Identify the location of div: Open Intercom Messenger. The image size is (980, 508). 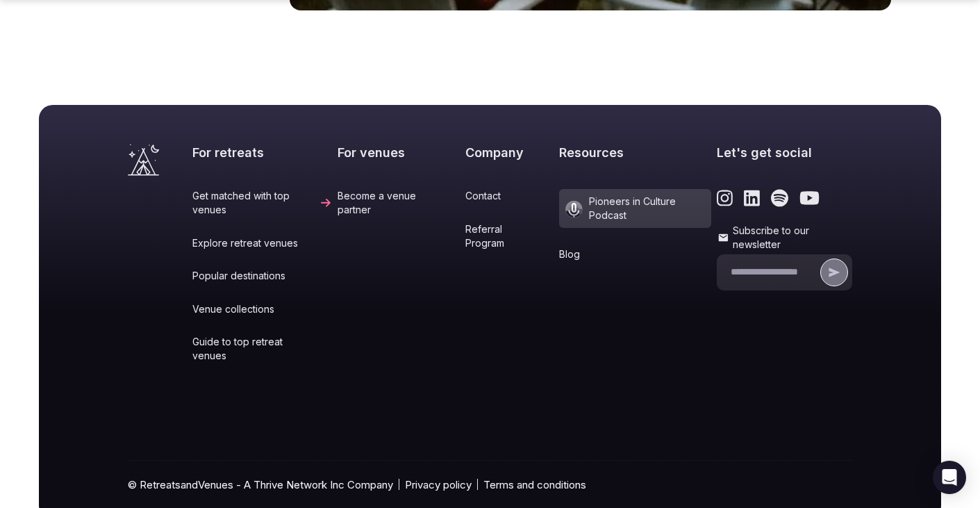
(949, 477).